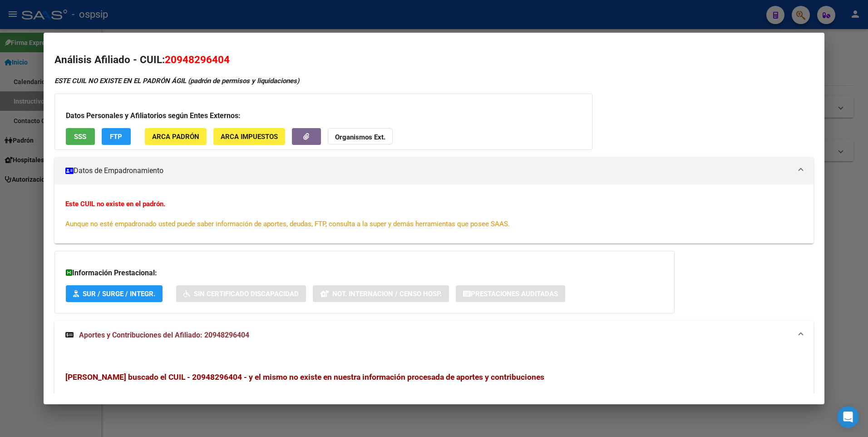 Image resolution: width=868 pixels, height=437 pixels. What do you see at coordinates (176, 136) in the screenshot?
I see `button: ARCA Padrón` at bounding box center [176, 136].